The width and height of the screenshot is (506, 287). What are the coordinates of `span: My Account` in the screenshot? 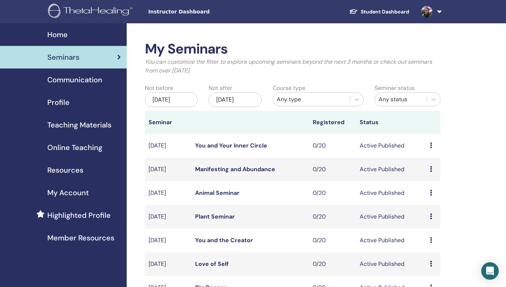 It's located at (68, 193).